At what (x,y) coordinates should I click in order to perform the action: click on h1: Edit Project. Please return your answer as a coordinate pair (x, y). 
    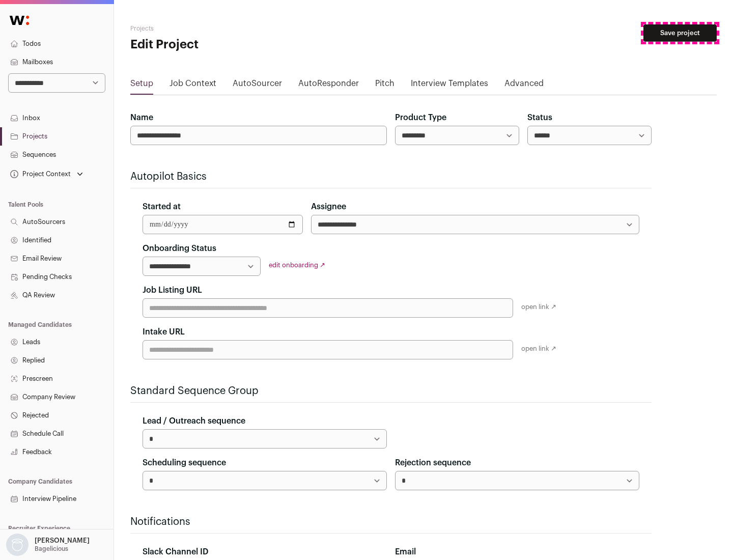
    Looking at the image, I should click on (228, 45).